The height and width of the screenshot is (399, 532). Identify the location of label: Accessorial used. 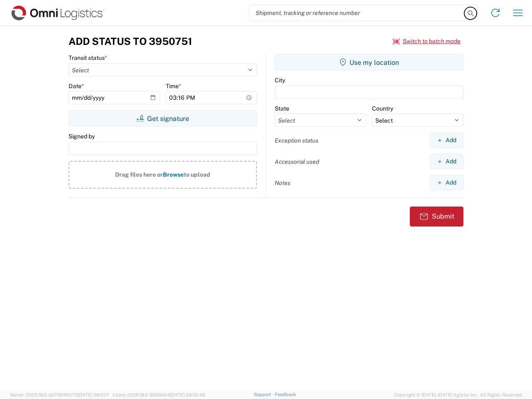
(297, 162).